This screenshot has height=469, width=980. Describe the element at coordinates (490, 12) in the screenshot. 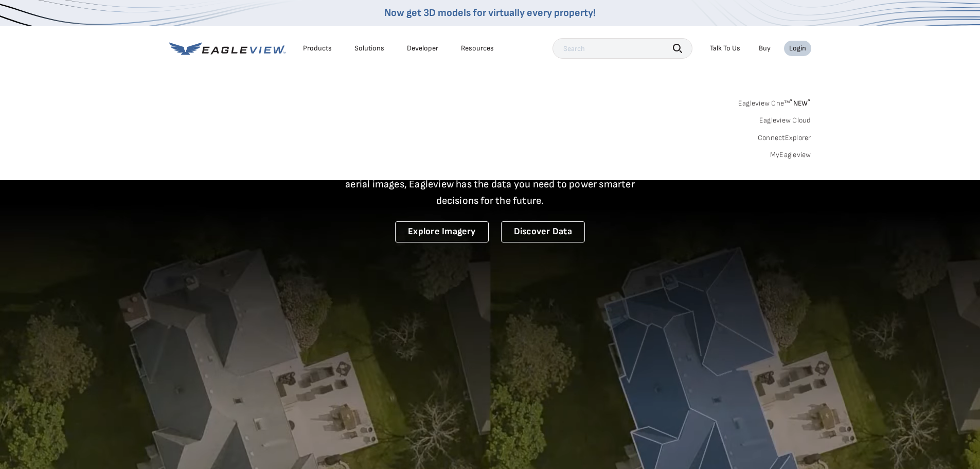

I see `a: Now get 3D models for virtually every property!` at that location.